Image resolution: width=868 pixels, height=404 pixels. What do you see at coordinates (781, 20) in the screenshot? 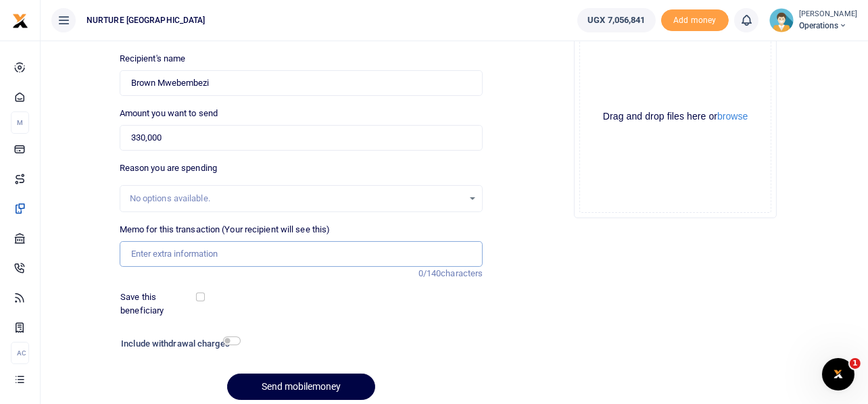
I see `img: profile-user` at bounding box center [781, 20].